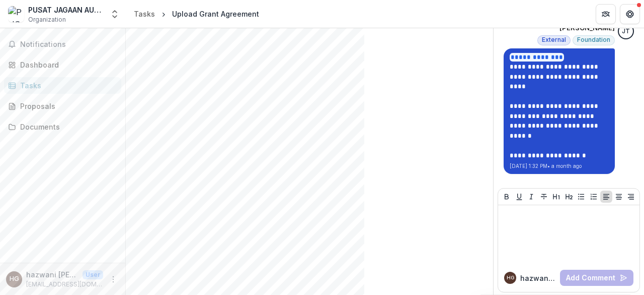  I want to click on button: Align Left, so click(606, 197).